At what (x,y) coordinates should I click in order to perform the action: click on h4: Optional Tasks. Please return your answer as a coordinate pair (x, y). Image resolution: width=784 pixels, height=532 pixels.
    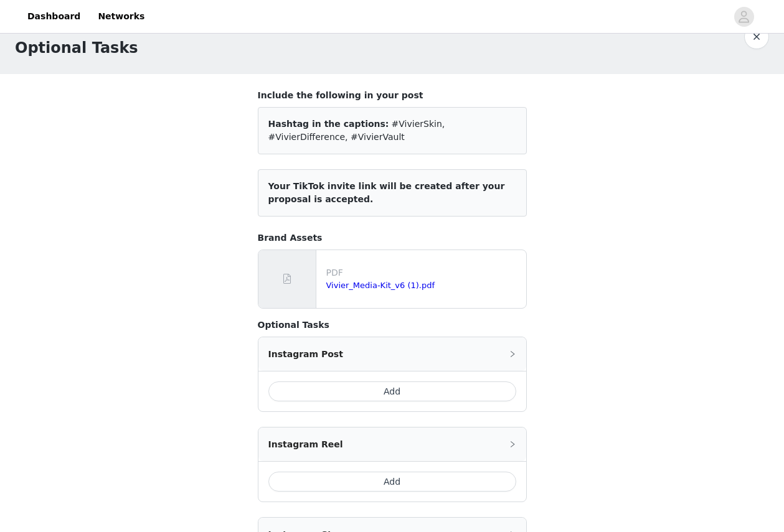
    Looking at the image, I should click on (392, 325).